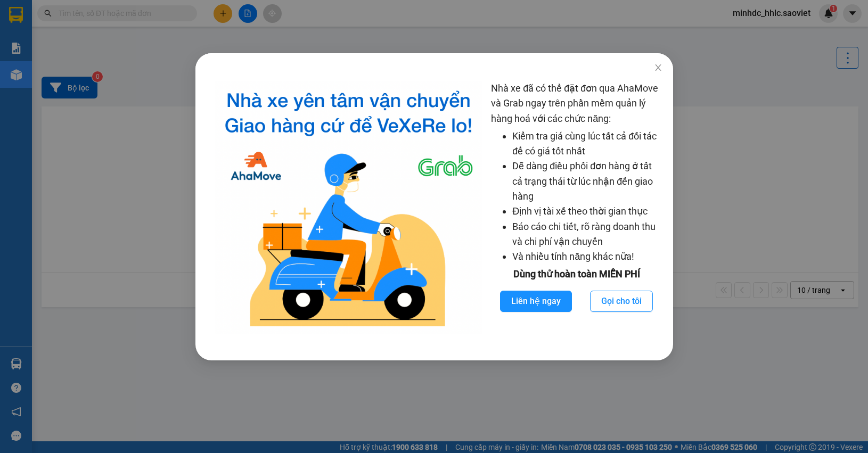  I want to click on span: Gọi cho tôi, so click(621, 301).